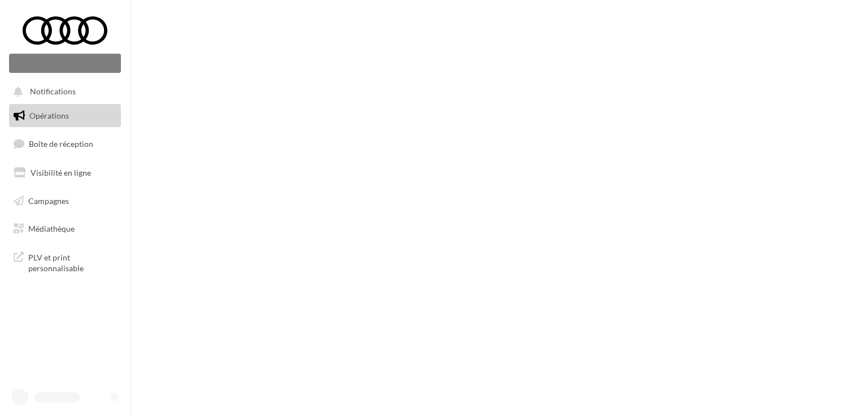 This screenshot has width=868, height=417. Describe the element at coordinates (65, 201) in the screenshot. I see `a: Campagnes` at that location.